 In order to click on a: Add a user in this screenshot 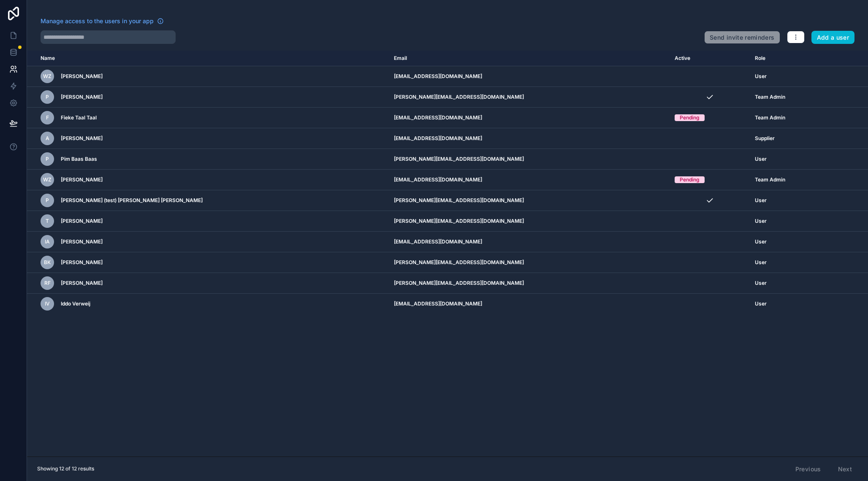, I will do `click(833, 38)`.